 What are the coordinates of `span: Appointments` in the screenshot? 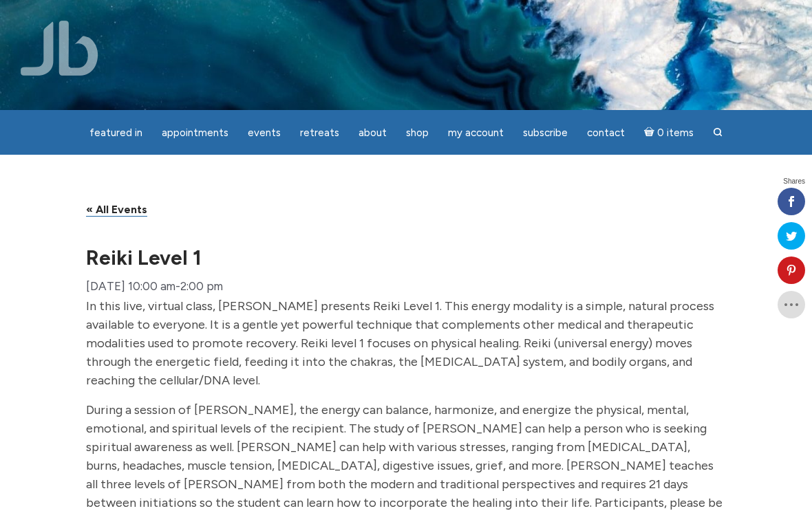 It's located at (195, 133).